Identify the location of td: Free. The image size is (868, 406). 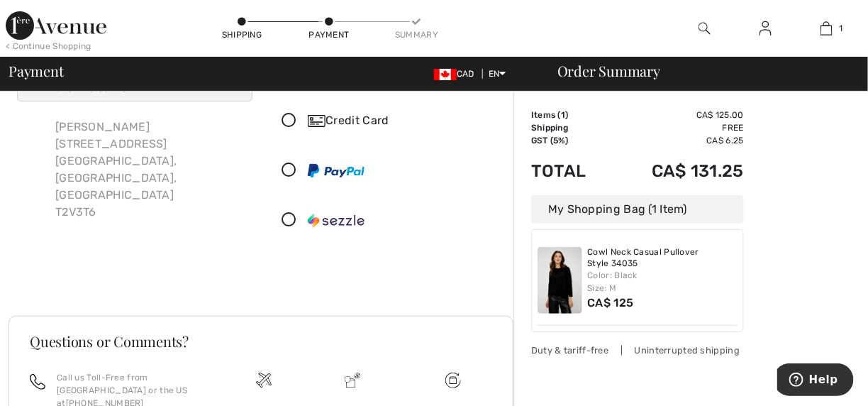
(677, 128).